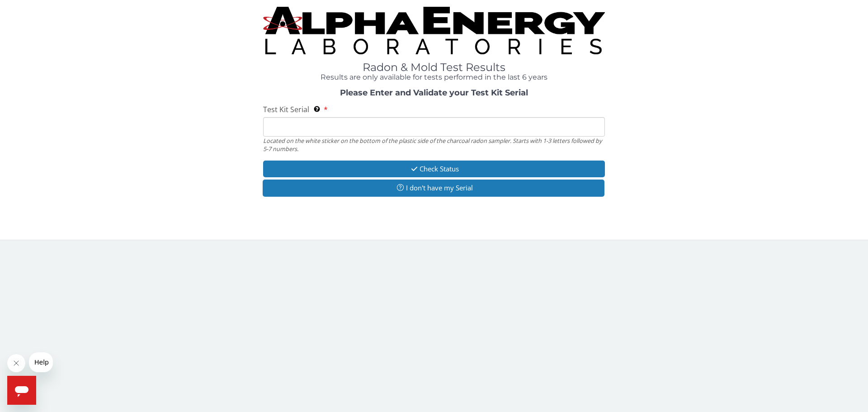 The image size is (868, 412). I want to click on h1: Radon & Mold Test Results, so click(434, 67).